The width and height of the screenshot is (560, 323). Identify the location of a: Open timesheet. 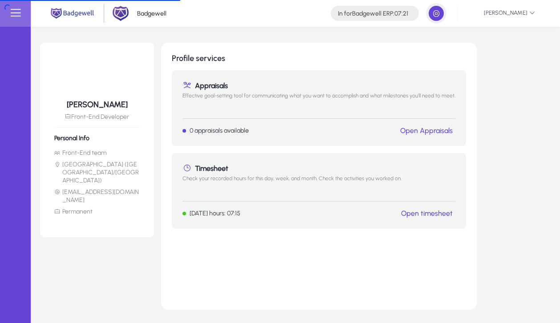
(427, 213).